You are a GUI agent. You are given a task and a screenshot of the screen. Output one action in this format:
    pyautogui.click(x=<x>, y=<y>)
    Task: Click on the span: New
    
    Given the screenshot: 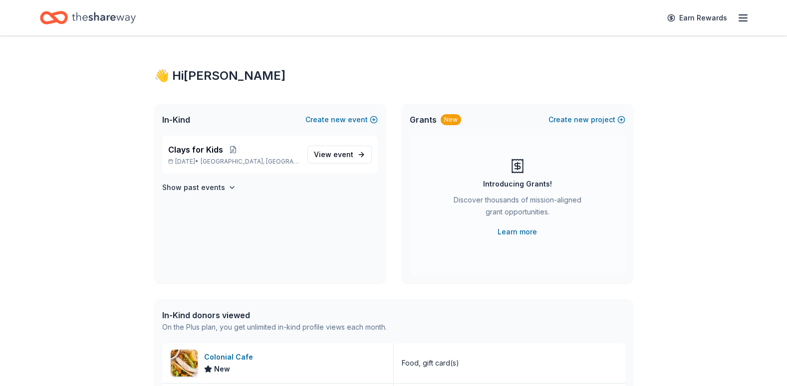 What is the action you would take?
    pyautogui.click(x=222, y=370)
    